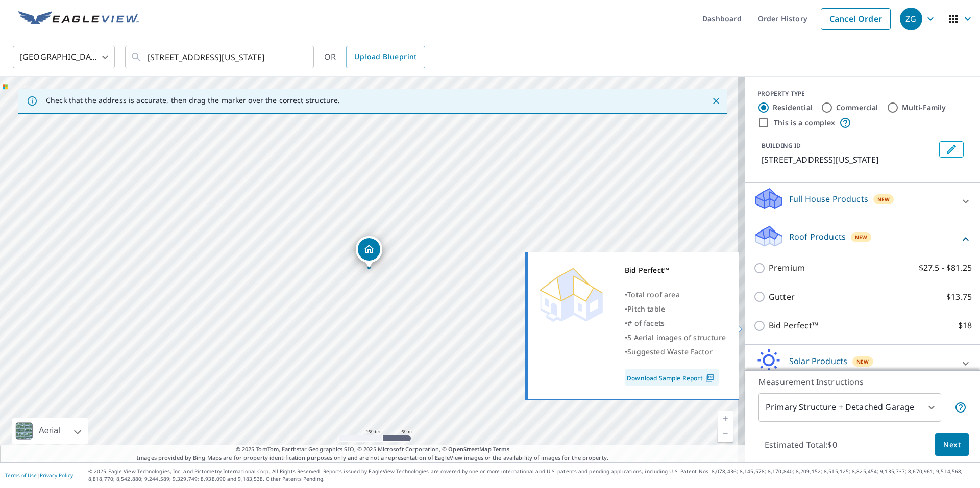  I want to click on a: Privacy Policy, so click(56, 475).